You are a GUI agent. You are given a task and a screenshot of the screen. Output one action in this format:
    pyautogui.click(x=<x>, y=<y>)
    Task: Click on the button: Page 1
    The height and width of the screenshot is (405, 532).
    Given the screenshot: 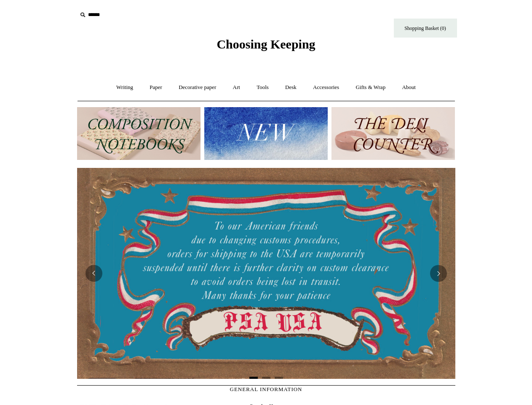 What is the action you would take?
    pyautogui.click(x=254, y=378)
    